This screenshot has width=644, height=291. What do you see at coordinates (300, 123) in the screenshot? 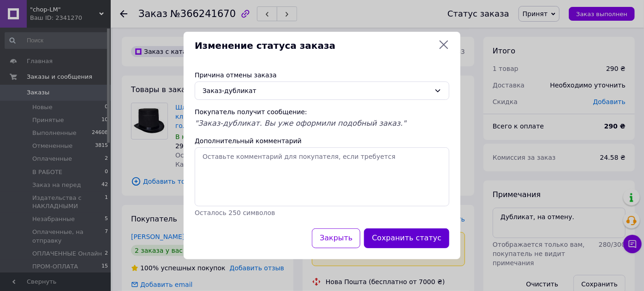
I see `span: "Заказ-дубликат. Вы уже оформили подобный заказ."` at bounding box center [300, 123].